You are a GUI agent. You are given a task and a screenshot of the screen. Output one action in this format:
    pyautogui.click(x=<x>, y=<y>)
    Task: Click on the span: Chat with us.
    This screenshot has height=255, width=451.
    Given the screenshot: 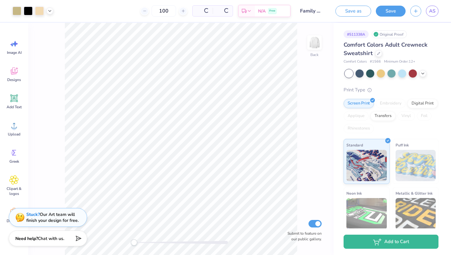 What is the action you would take?
    pyautogui.click(x=51, y=239)
    